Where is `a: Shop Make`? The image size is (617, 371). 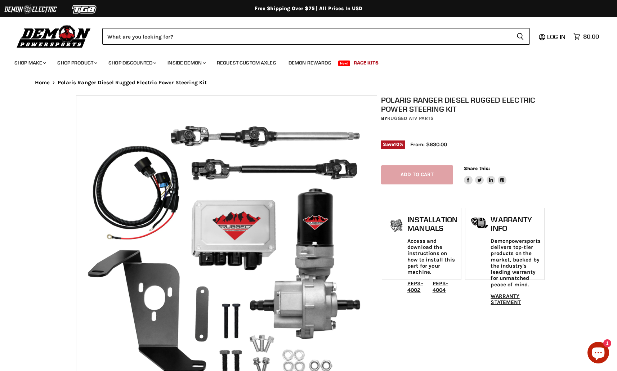 a: Shop Make is located at coordinates (30, 63).